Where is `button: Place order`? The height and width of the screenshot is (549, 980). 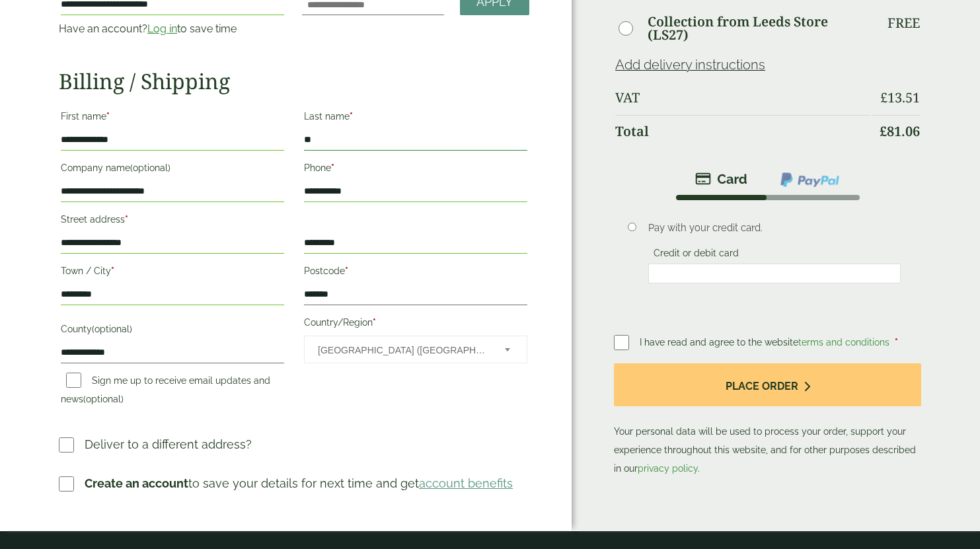 button: Place order is located at coordinates (767, 384).